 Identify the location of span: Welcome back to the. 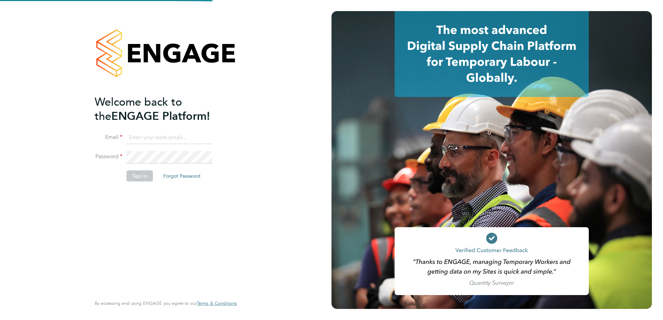
(138, 109).